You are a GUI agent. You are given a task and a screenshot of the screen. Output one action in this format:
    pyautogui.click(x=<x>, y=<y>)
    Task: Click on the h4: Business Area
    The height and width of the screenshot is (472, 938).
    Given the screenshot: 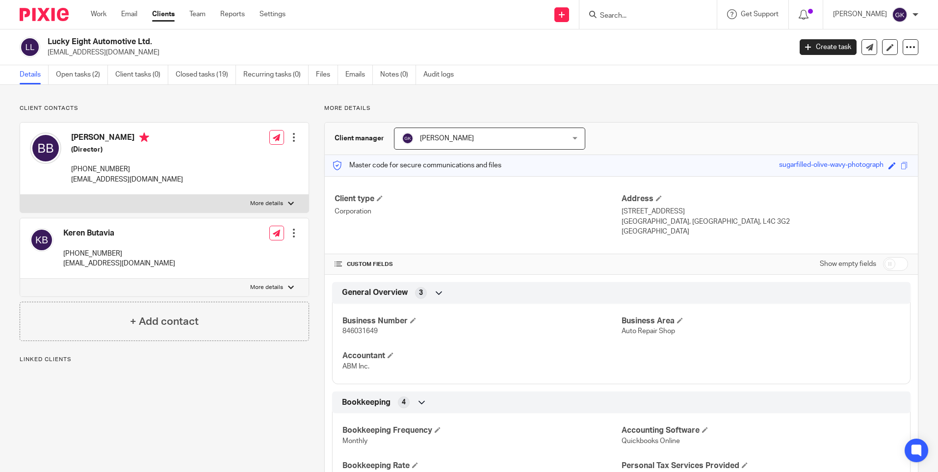 What is the action you would take?
    pyautogui.click(x=761, y=321)
    